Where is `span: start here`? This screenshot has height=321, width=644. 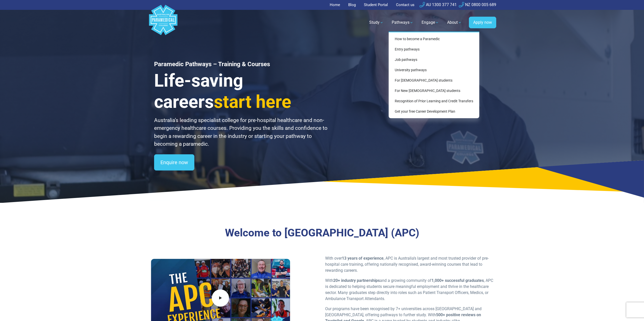 span: start here is located at coordinates (252, 102).